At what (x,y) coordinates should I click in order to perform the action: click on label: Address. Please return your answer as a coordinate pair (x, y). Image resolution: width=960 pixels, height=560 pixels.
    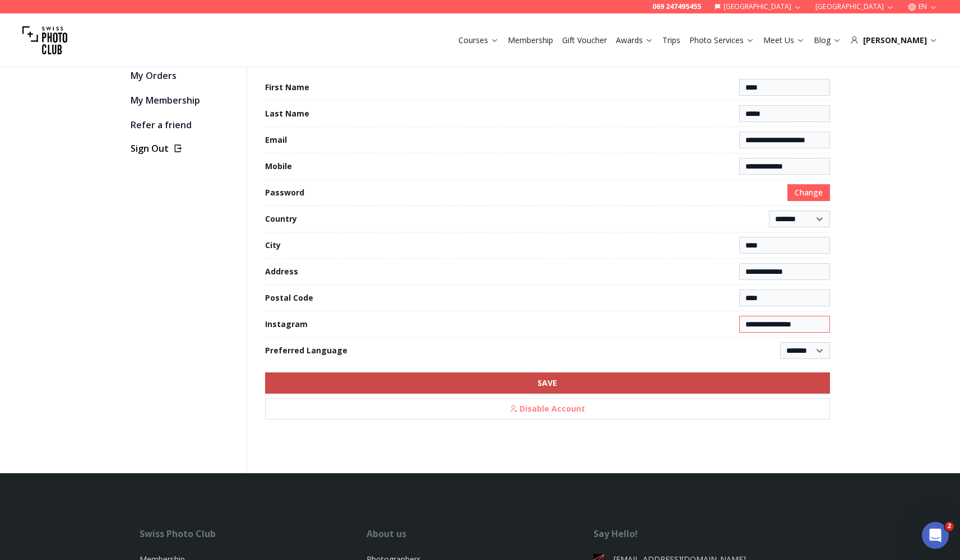
    Looking at the image, I should click on (281, 272).